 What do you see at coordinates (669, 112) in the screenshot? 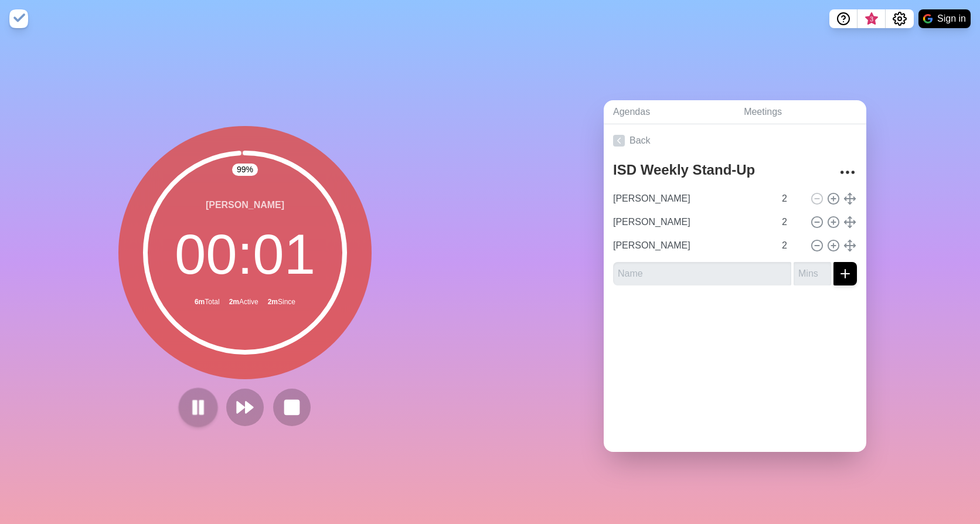
I see `a: Agendas` at bounding box center [669, 112].